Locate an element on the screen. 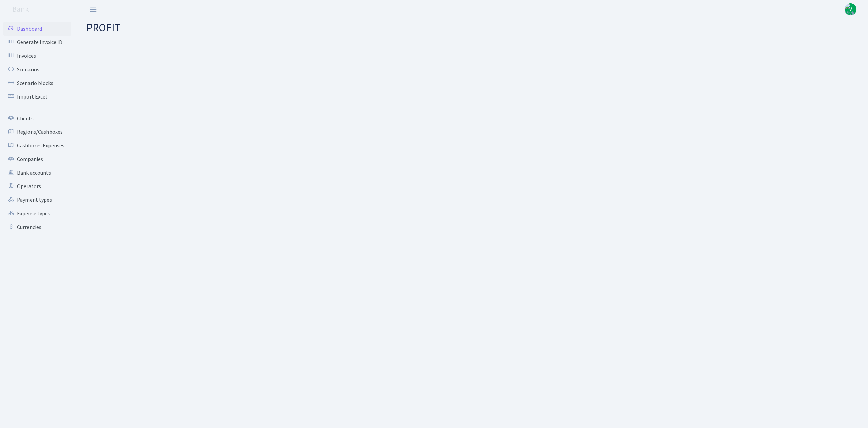 The height and width of the screenshot is (428, 868). a: Scenario blocks is located at coordinates (38, 83).